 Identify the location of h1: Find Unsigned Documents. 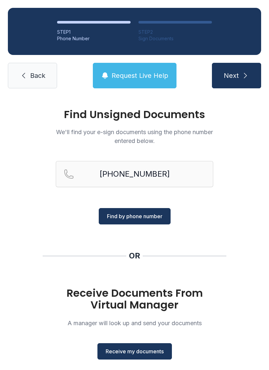
(134, 115).